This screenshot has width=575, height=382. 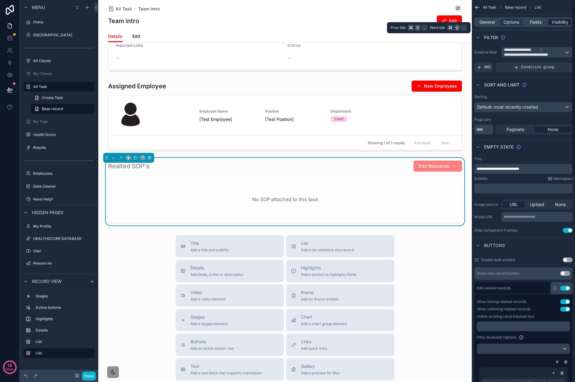 What do you see at coordinates (63, 263) in the screenshot?
I see `label: Resources` at bounding box center [63, 263].